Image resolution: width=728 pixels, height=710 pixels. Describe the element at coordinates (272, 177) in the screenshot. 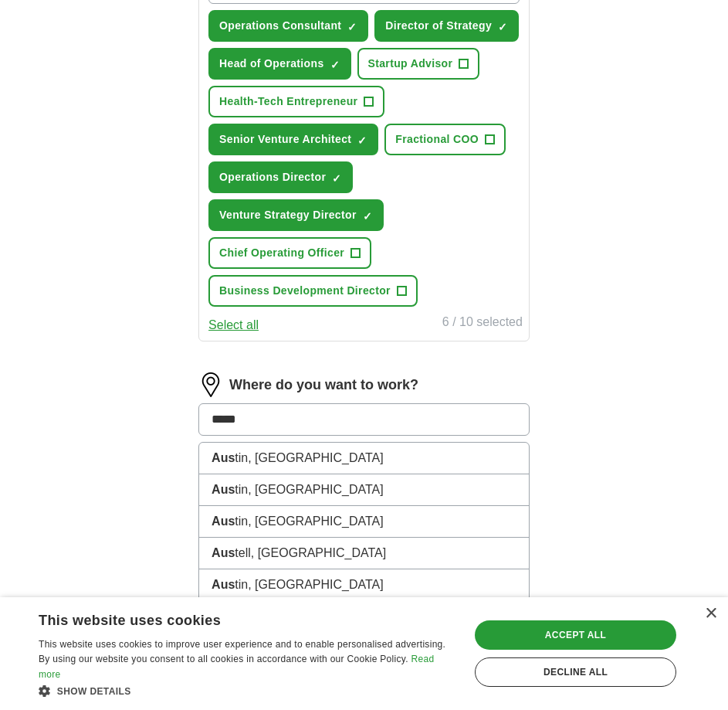

I see `span: Operations Director` at that location.